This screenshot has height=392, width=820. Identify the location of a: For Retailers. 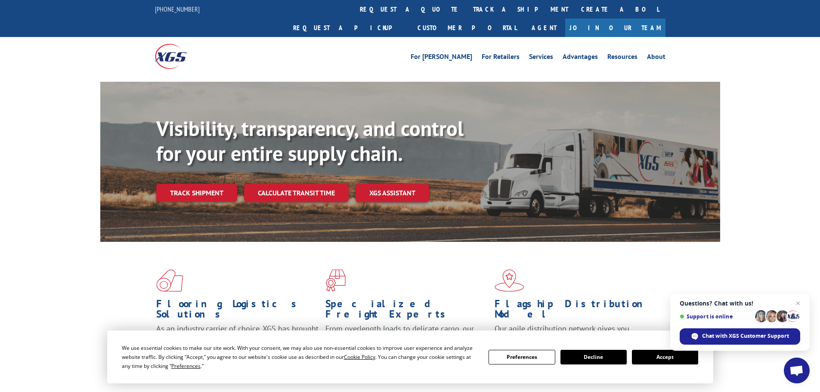
(500, 58).